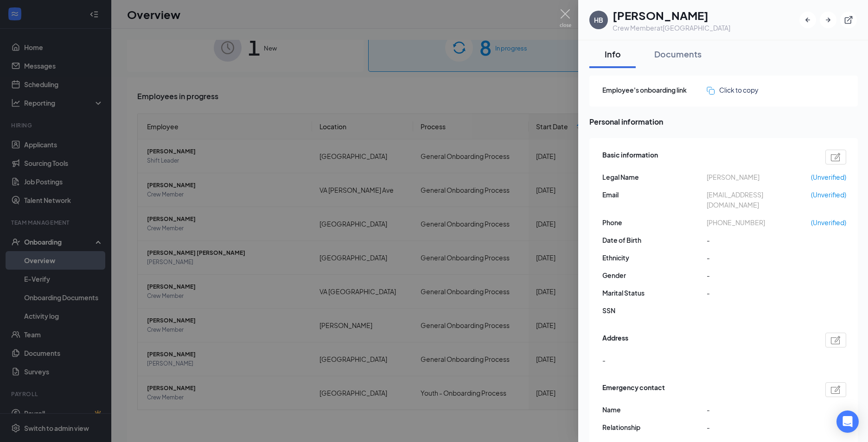 This screenshot has width=868, height=442. Describe the element at coordinates (633, 389) in the screenshot. I see `span: Emergency contact` at that location.